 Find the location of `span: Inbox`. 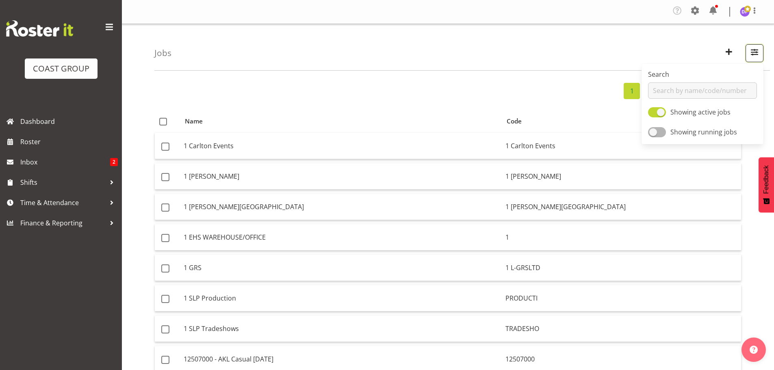

span: Inbox is located at coordinates (65, 162).